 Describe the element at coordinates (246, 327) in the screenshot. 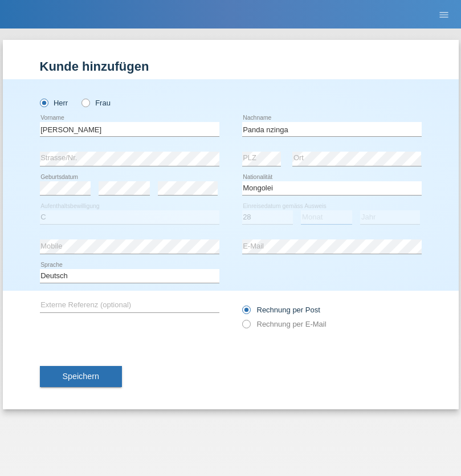

I see `input: Rechnung per E-Mail` at that location.